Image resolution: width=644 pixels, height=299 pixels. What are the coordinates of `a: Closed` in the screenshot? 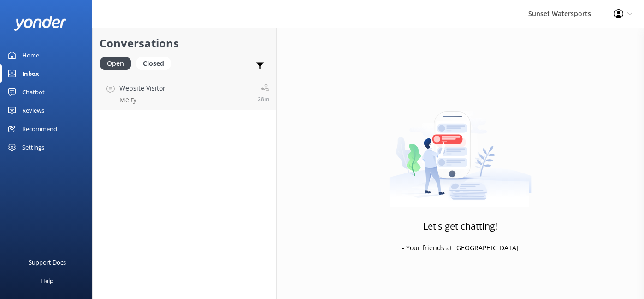 It's located at (156, 63).